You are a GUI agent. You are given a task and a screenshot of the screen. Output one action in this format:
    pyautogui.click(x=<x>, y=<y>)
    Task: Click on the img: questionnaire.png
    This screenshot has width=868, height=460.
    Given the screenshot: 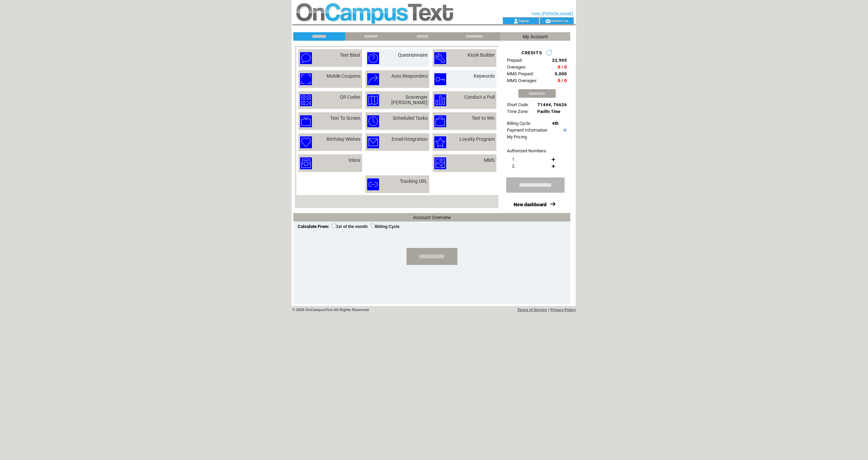 What is the action you would take?
    pyautogui.click(x=373, y=58)
    